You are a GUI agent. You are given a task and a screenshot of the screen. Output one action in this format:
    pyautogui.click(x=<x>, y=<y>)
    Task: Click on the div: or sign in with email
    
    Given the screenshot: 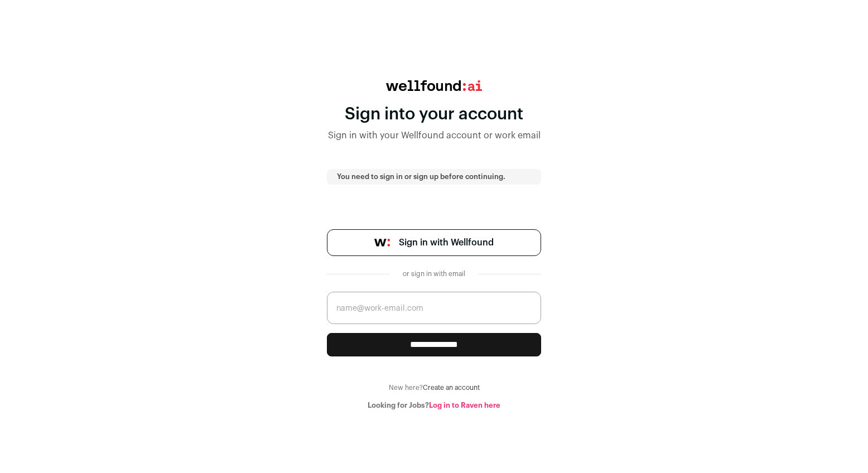 What is the action you would take?
    pyautogui.click(x=434, y=274)
    